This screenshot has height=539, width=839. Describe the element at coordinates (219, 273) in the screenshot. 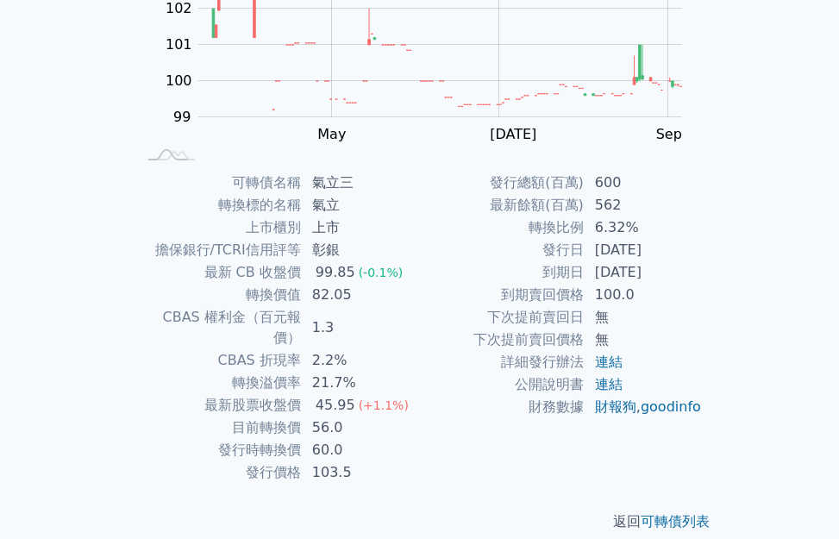

I see `td: 最新 CB 收盤價` at that location.